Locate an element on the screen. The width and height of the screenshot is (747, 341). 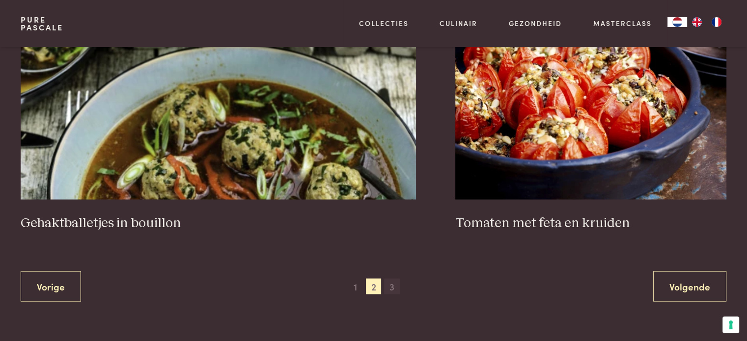
a: Collecties is located at coordinates (384, 23).